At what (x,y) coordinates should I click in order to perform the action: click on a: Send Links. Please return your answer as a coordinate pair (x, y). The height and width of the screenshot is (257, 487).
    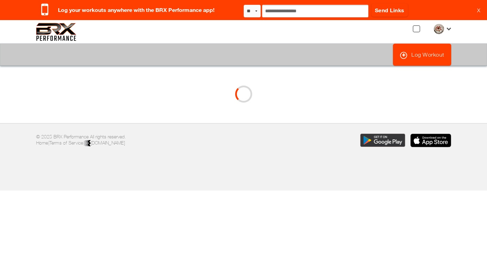
    Looking at the image, I should click on (389, 10).